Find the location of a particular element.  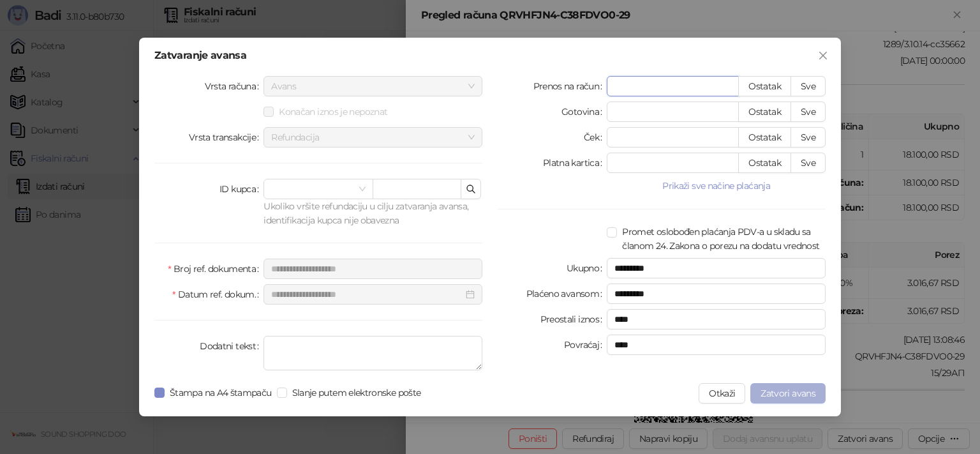

label: Vrsta računa is located at coordinates (234, 86).